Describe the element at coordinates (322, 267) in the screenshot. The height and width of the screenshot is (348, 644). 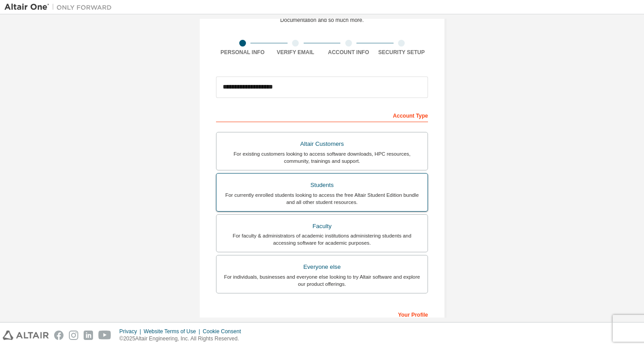
I see `div: Everyone else` at that location.